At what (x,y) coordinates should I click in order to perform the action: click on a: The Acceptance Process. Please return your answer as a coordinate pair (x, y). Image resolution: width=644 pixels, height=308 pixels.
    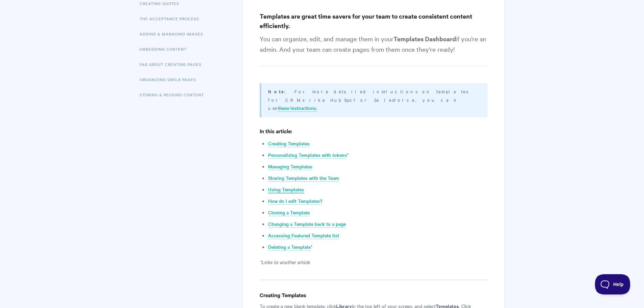
    Looking at the image, I should click on (172, 18).